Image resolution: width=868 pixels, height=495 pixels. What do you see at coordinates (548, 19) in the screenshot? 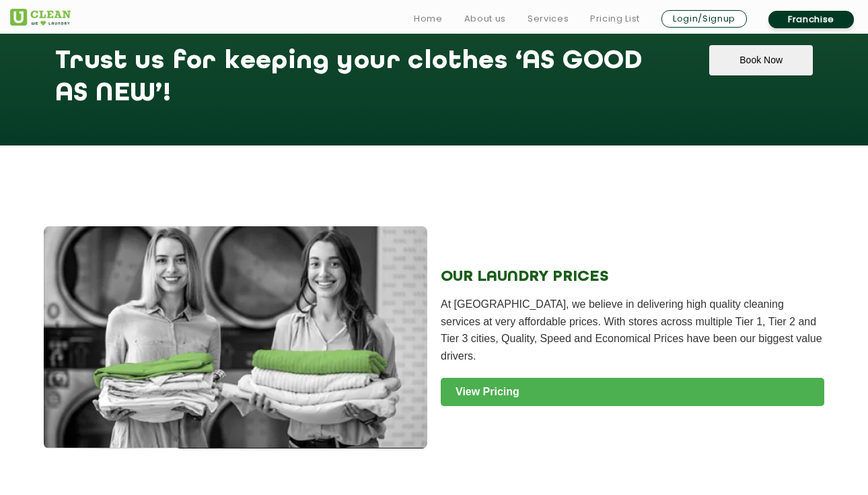
I see `a: Services` at bounding box center [548, 19].